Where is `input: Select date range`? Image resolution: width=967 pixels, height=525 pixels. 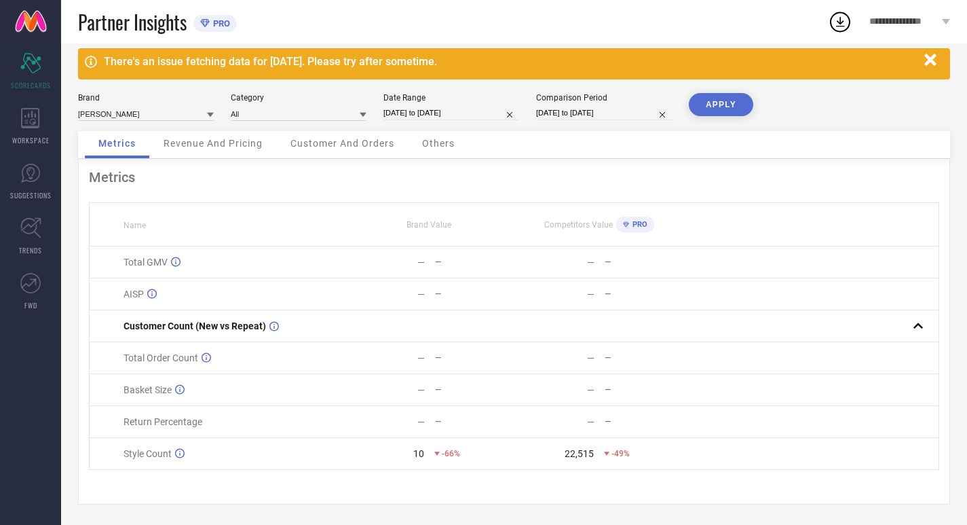
input: Select date range is located at coordinates (451, 113).